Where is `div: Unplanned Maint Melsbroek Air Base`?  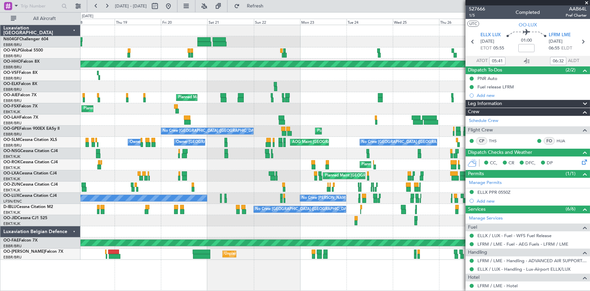 div: Unplanned Maint Melsbroek Air Base is located at coordinates (256, 254).